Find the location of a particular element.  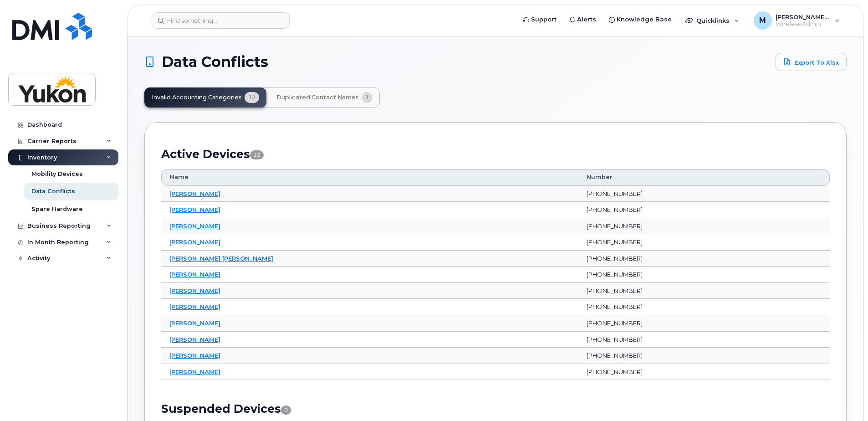

th: Number is located at coordinates (704, 177).